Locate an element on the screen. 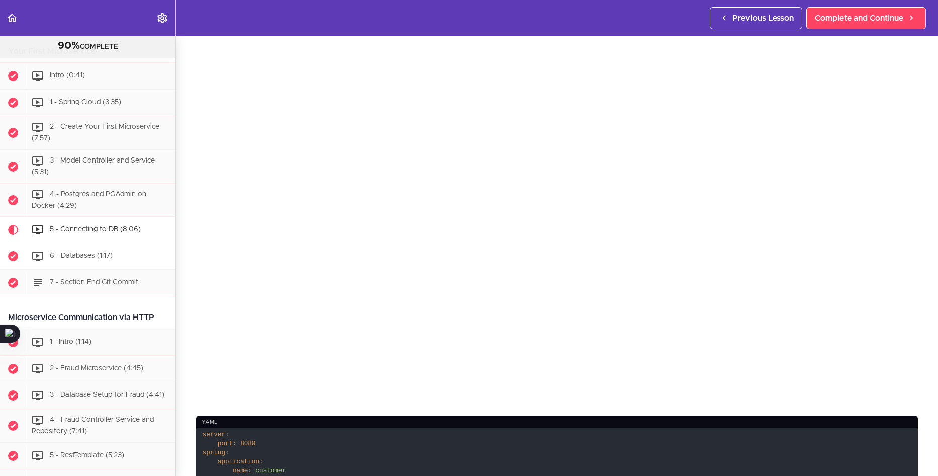  span: 8080 is located at coordinates (248, 443).